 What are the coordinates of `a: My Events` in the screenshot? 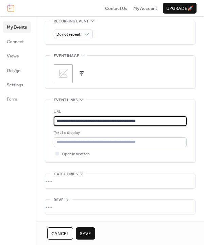 It's located at (17, 27).